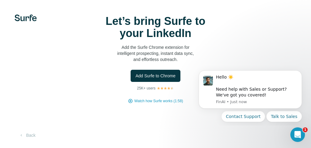  What do you see at coordinates (61, 52) in the screenshot?
I see `div: Quick reply options` at bounding box center [61, 52].